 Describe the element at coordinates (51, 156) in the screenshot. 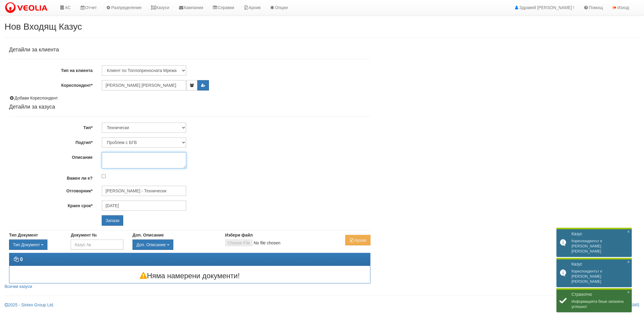

I see `label: Описание` at that location.